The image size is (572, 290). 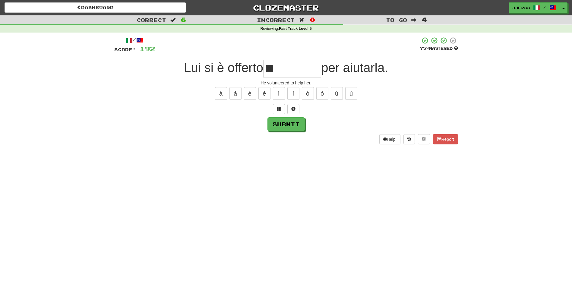 What do you see at coordinates (295, 29) in the screenshot?
I see `strong: Fast Track Level 5` at bounding box center [295, 29].